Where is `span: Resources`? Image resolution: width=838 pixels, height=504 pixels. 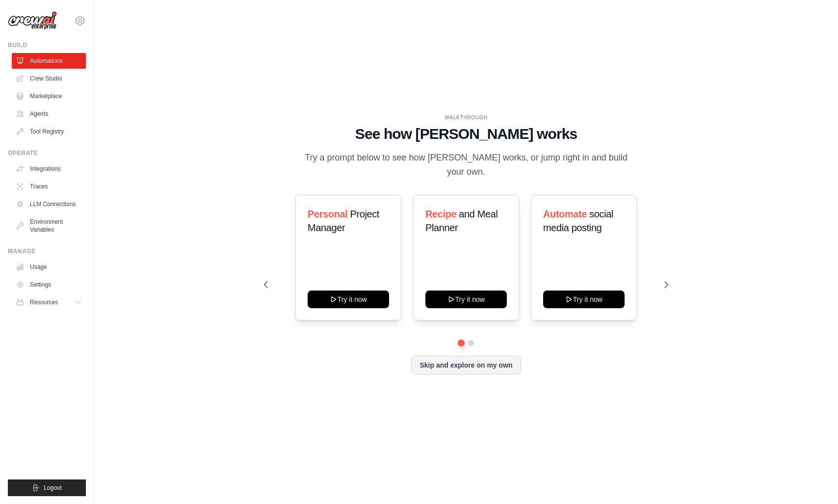
span: Resources is located at coordinates (44, 302).